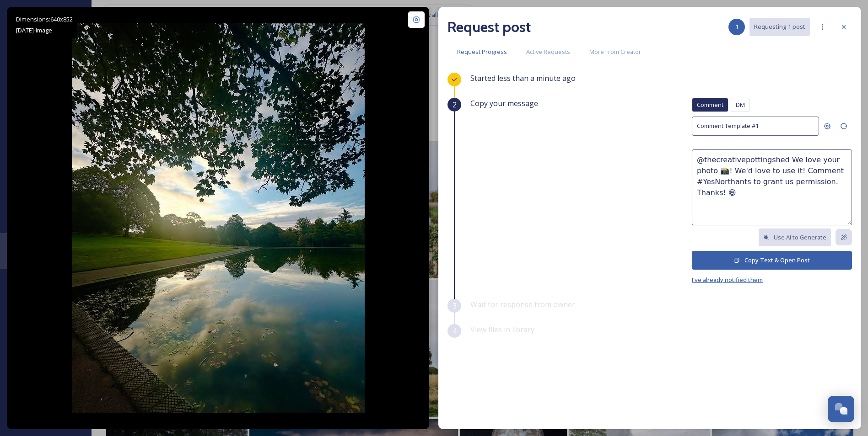  Describe the element at coordinates (710, 105) in the screenshot. I see `span: Comment` at that location.